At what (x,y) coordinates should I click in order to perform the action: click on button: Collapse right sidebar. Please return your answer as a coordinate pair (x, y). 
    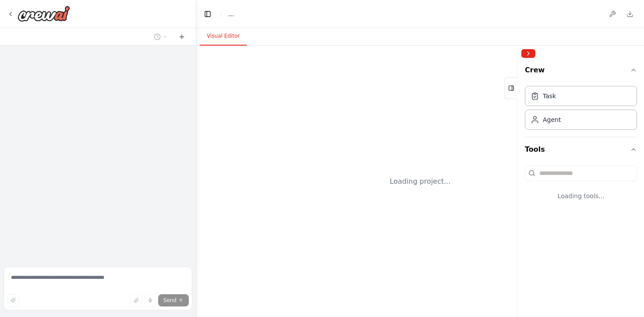
    Looking at the image, I should click on (528, 53).